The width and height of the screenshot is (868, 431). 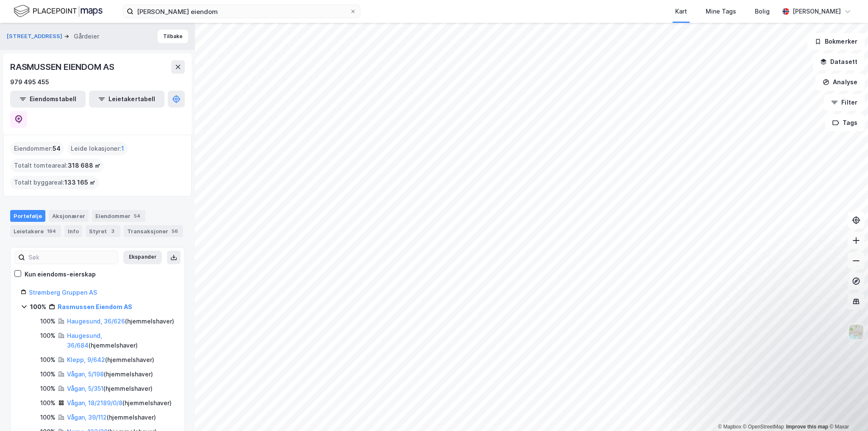 What do you see at coordinates (843, 103) in the screenshot?
I see `button: Filter` at bounding box center [843, 103].